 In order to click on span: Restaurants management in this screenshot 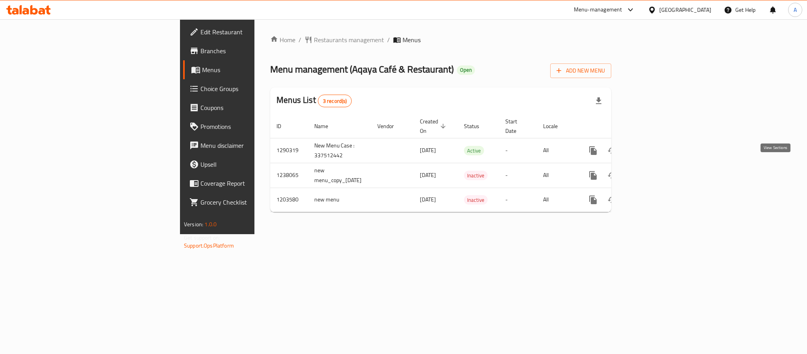, I will do `click(349, 40)`.